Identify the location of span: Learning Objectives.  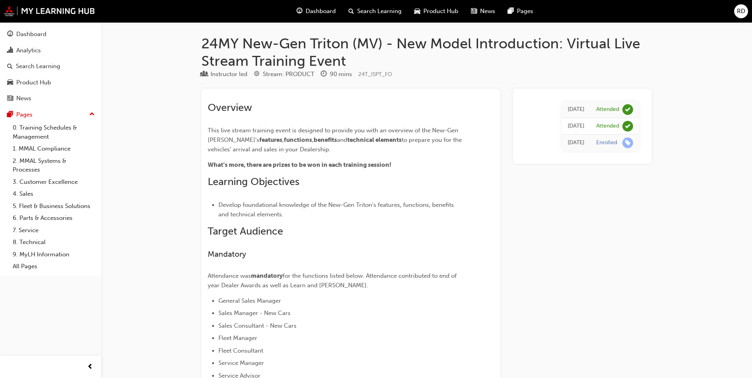
(253, 182).